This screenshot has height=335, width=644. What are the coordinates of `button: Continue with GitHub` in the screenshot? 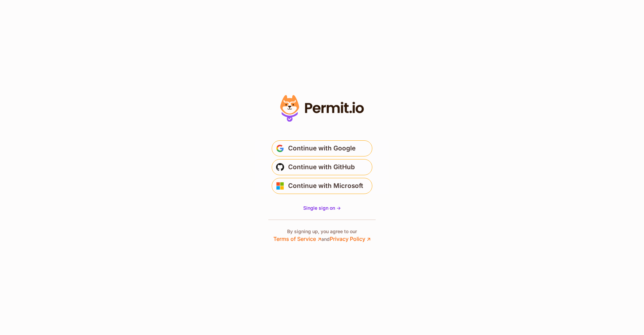 It's located at (322, 168).